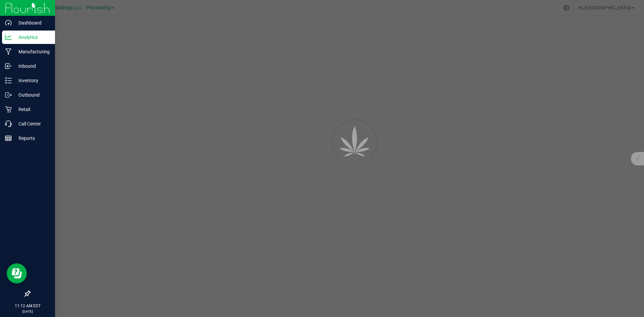 Image resolution: width=644 pixels, height=317 pixels. I want to click on p: 11:12 AM EDT, so click(28, 306).